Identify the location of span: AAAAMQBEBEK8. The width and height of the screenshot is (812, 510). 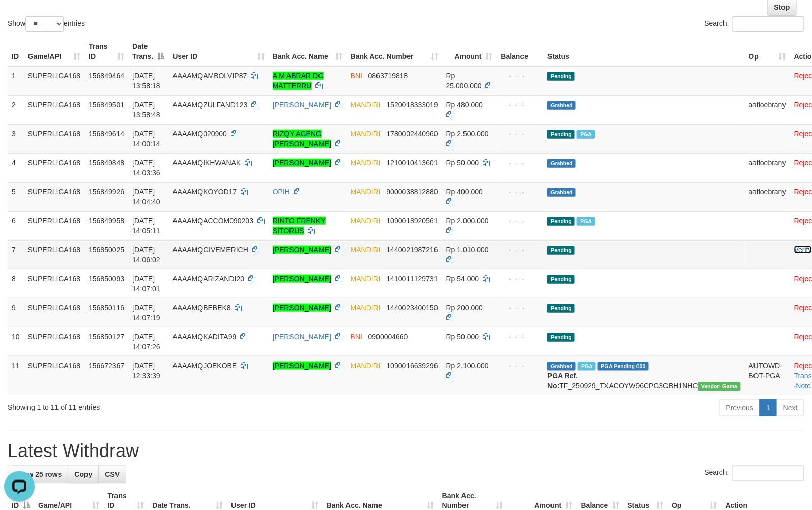
(202, 307).